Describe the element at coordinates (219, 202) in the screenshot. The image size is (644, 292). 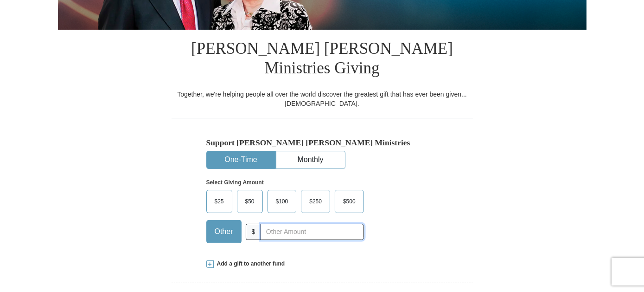
I see `span: $25` at that location.